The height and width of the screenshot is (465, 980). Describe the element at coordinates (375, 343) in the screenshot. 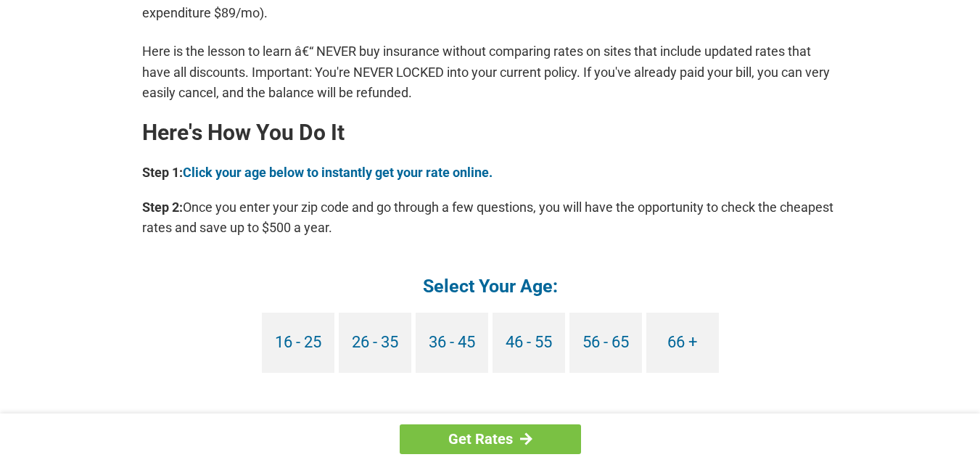

I see `a: 26 - 35` at that location.